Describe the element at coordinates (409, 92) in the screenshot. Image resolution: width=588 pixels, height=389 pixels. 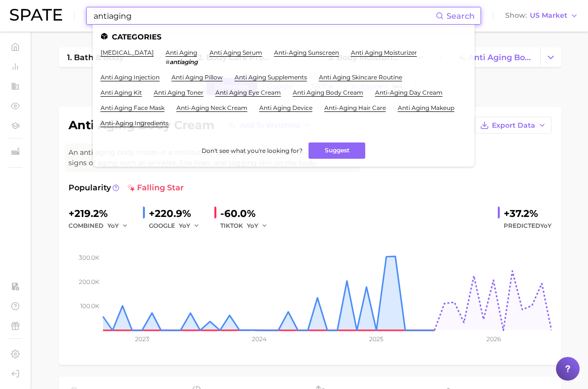
I see `a: anti-aging day cream` at that location.